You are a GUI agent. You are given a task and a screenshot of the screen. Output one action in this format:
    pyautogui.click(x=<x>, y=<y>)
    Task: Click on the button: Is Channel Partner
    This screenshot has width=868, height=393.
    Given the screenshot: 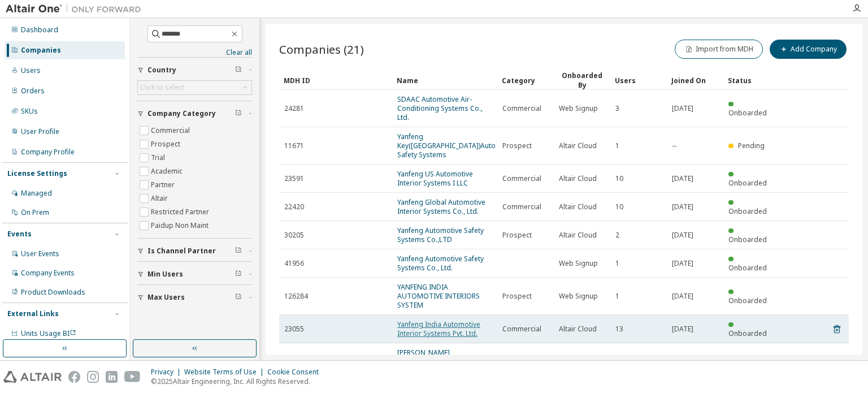 What is the action you would take?
    pyautogui.click(x=194, y=251)
    